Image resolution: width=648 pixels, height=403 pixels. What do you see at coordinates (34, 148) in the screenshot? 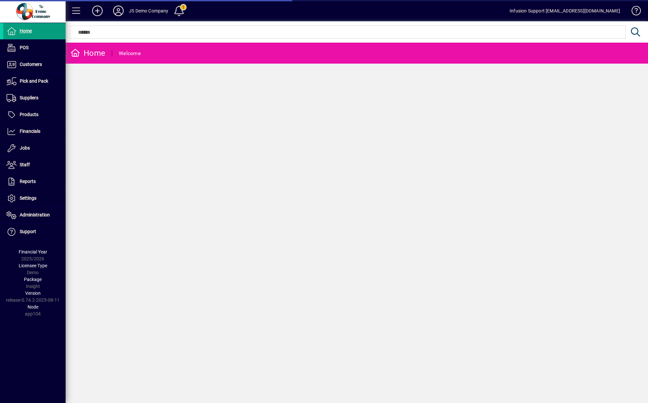
I see `a: Jobs` at bounding box center [34, 148].